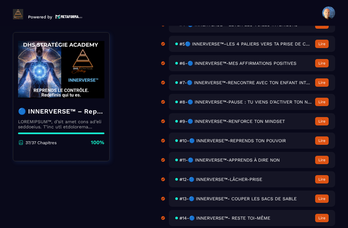 This screenshot has height=228, width=348. Describe the element at coordinates (40, 17) in the screenshot. I see `p: Powered by` at that location.